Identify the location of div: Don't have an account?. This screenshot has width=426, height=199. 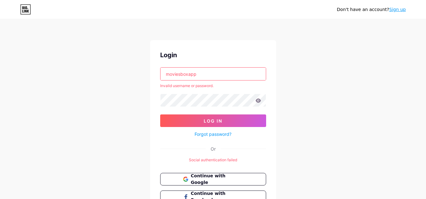
(371, 9).